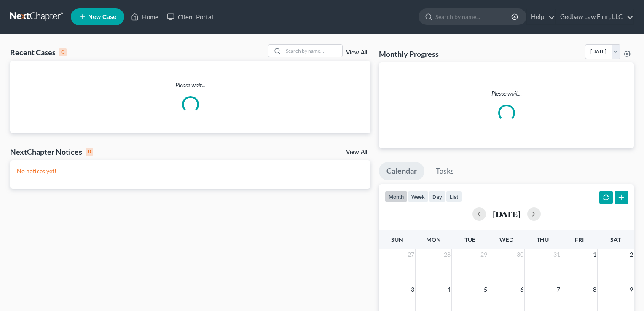 This screenshot has height=311, width=644. Describe the element at coordinates (437, 197) in the screenshot. I see `button: day` at that location.